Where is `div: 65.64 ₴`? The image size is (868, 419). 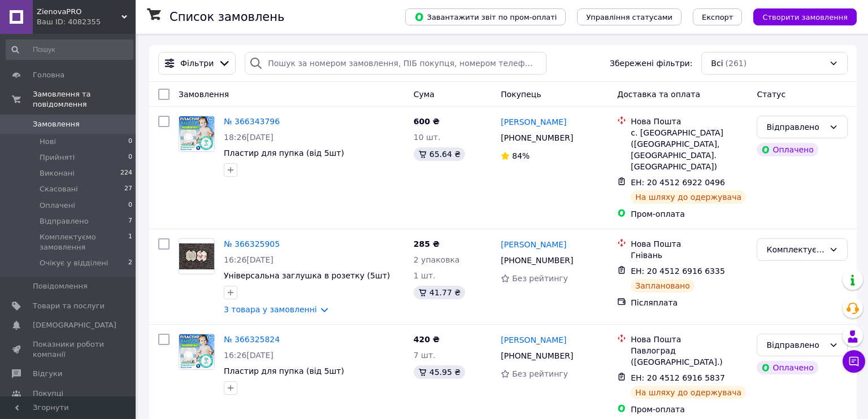 div: 65.64 ₴ is located at coordinates (439, 154).